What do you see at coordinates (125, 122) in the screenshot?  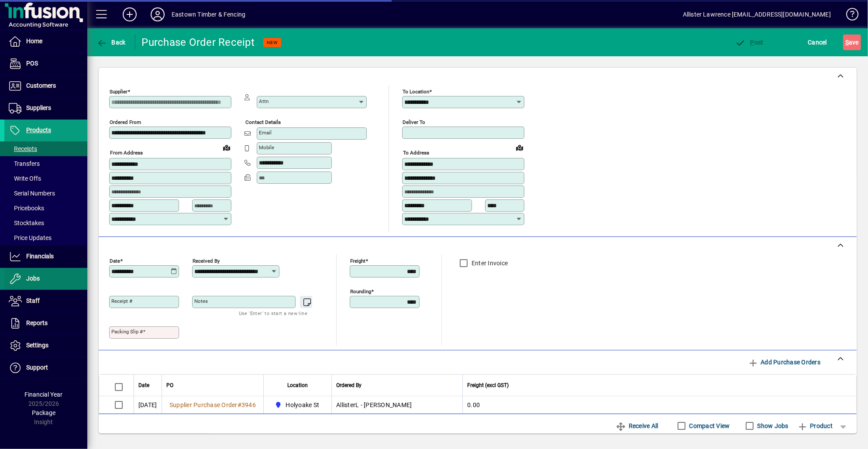 I see `mat-label: Ordered from` at bounding box center [125, 122].